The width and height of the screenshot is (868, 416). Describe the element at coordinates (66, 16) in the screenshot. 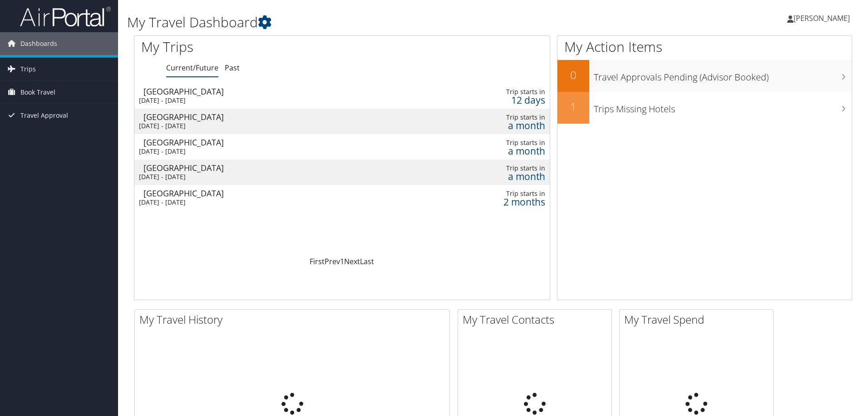

I see `img: airportal-logo.png` at that location.